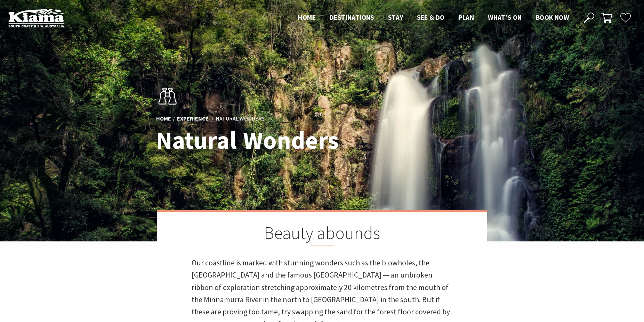 This screenshot has width=644, height=322. What do you see at coordinates (254, 140) in the screenshot?
I see `h1: Natural Wonders` at bounding box center [254, 140].